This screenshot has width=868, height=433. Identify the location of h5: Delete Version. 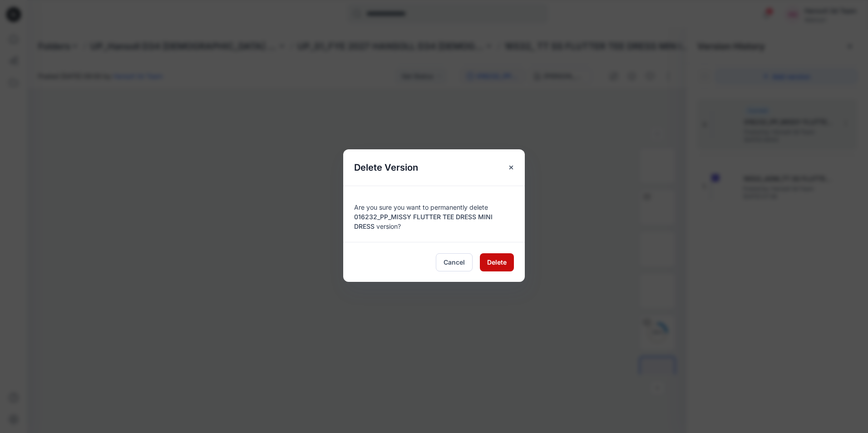
(386, 168).